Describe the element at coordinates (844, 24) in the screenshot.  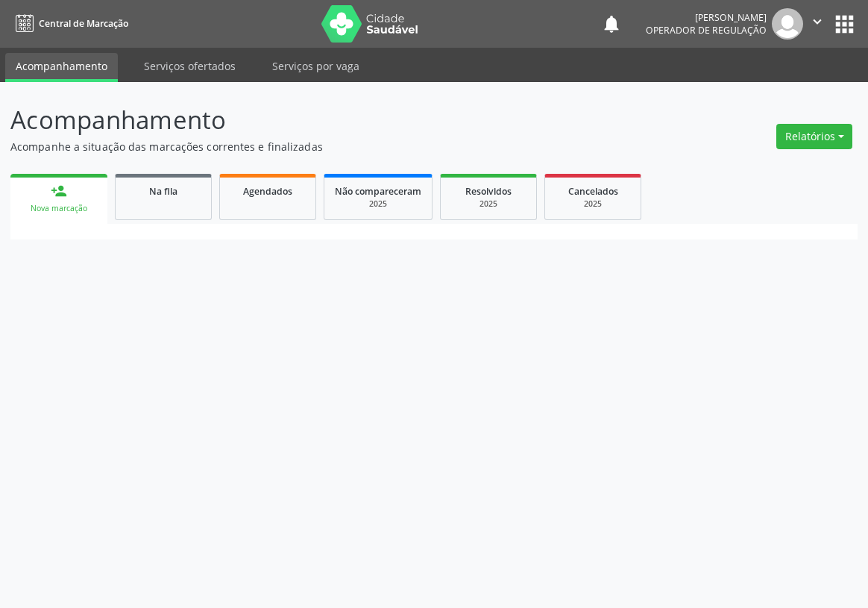
I see `button: apps` at that location.